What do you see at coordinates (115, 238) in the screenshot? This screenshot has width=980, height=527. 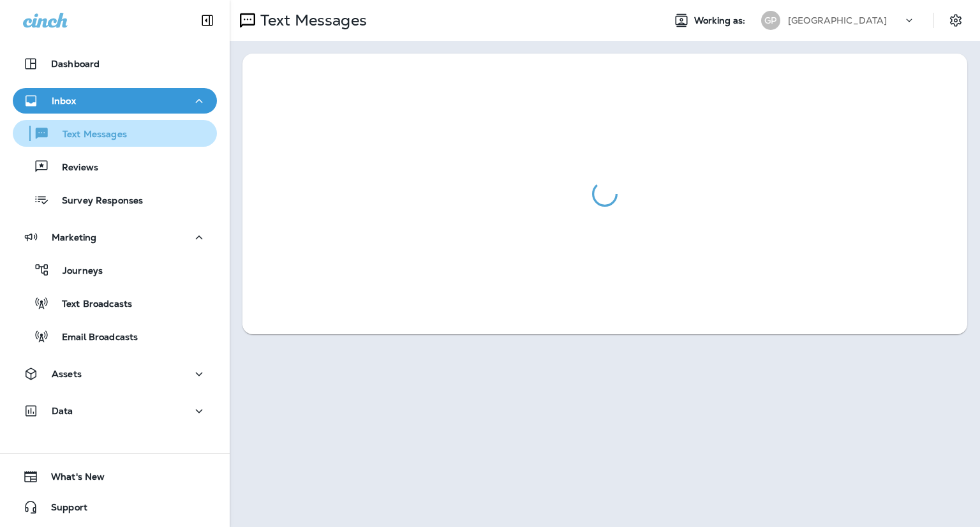 I see `button: Marketing` at bounding box center [115, 238].